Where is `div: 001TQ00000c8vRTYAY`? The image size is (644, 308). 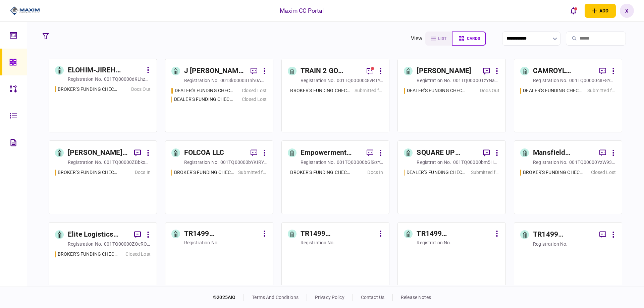 div: 001TQ00000c8vRTYAY is located at coordinates (360, 81).